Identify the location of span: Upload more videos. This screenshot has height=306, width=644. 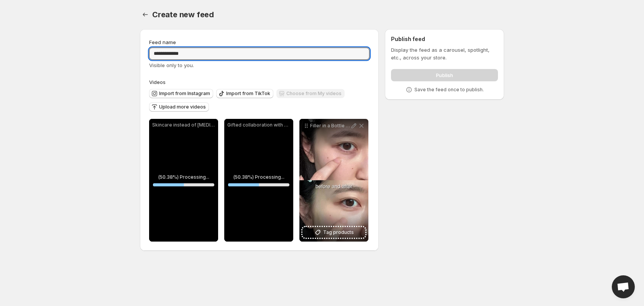
(182, 107).